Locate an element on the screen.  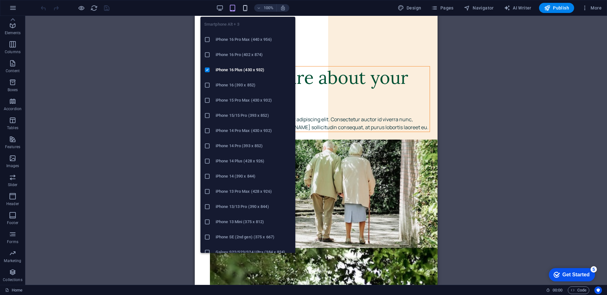
span: Pages is located at coordinates (442, 8).